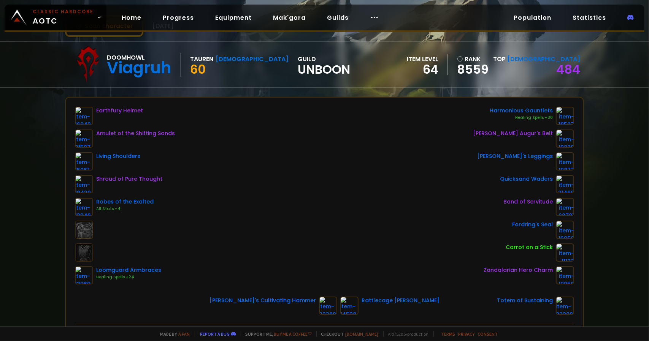 The width and height of the screenshot is (649, 341). Describe the element at coordinates (338, 17) in the screenshot. I see `a: Guilds` at that location.